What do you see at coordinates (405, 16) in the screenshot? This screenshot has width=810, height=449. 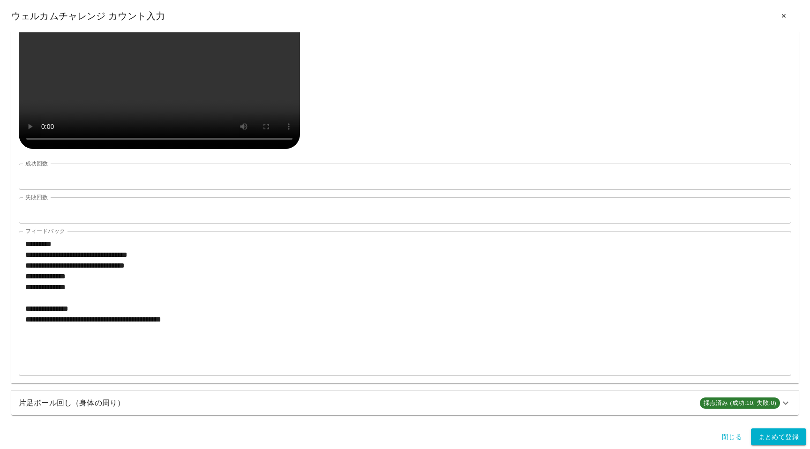 I see `div: ウェルカムチャレンジ カウント入力` at bounding box center [405, 16].